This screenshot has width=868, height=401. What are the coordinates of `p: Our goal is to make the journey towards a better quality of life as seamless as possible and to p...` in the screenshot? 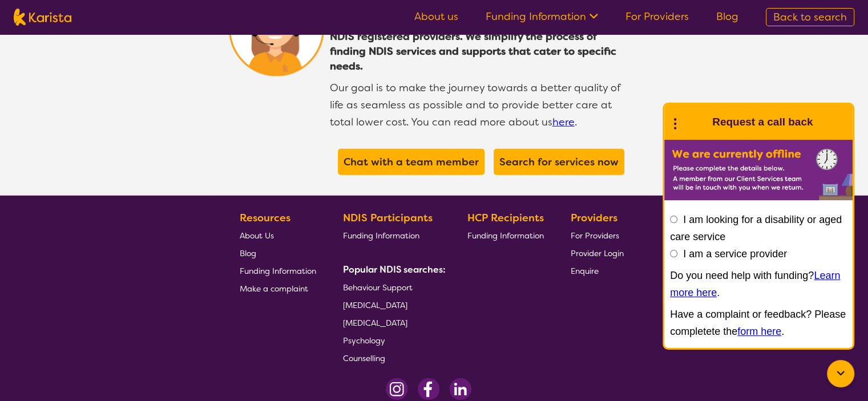 It's located at (482, 102).